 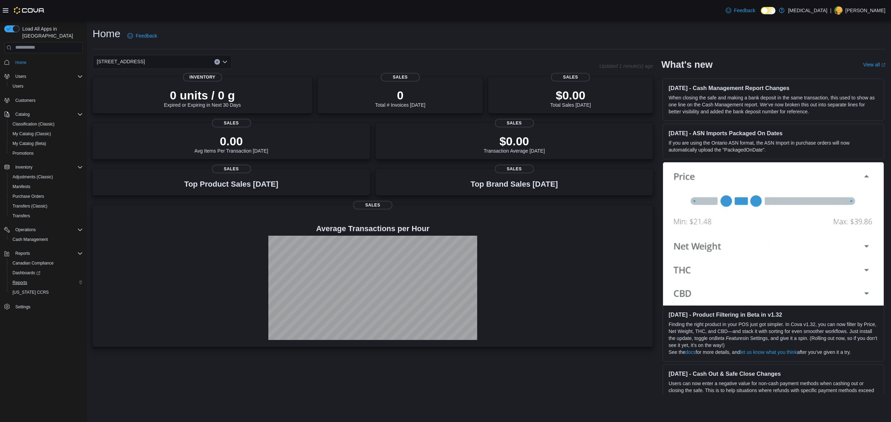 What do you see at coordinates (231, 141) in the screenshot?
I see `p: 0.00` at bounding box center [231, 141].